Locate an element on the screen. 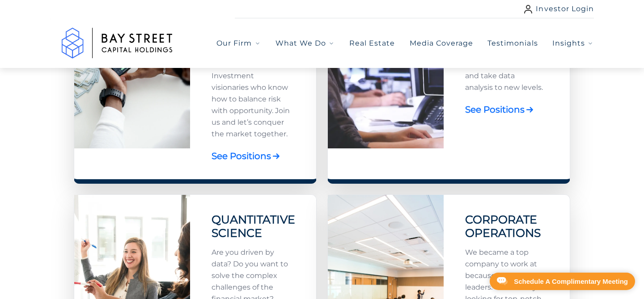  span: Quantitative Science is located at coordinates (254, 226).